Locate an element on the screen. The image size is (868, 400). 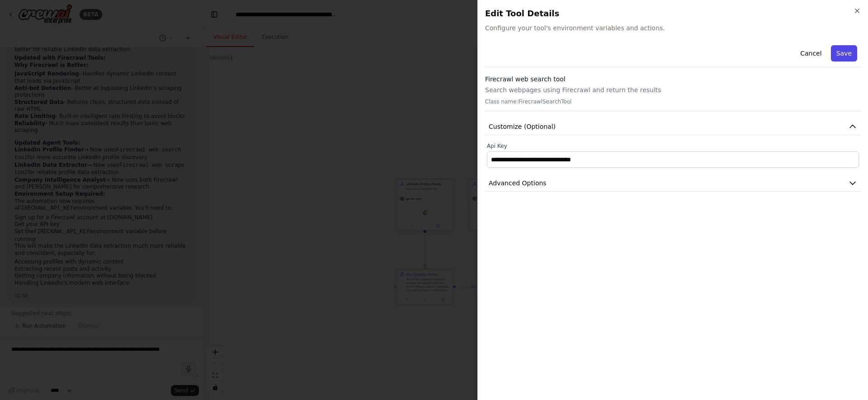
span: Customize (Optional) is located at coordinates (523, 127).